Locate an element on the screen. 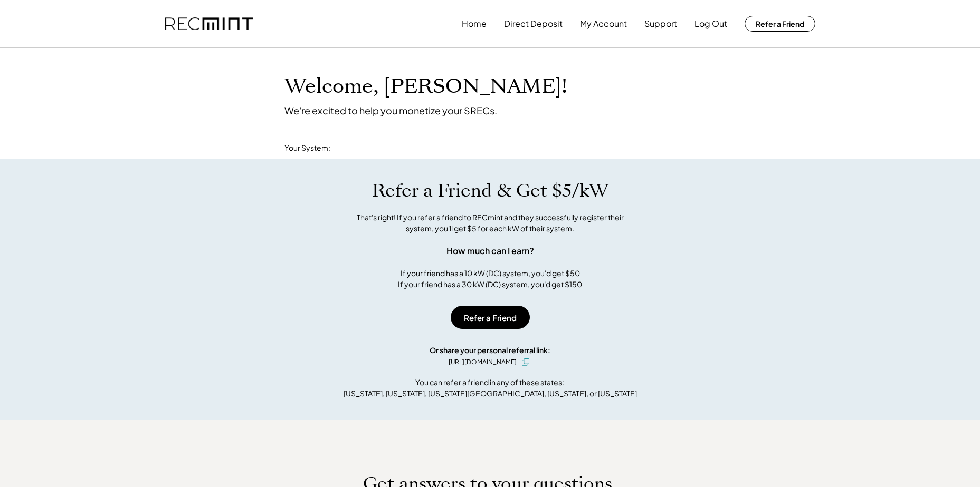 The image size is (980, 487). div: Your System: is located at coordinates (307, 148).